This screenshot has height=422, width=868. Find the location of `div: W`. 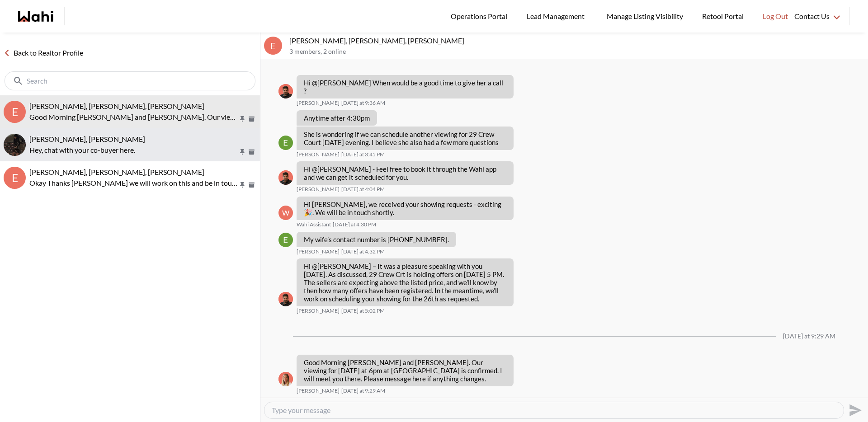

div: W is located at coordinates (286, 213).